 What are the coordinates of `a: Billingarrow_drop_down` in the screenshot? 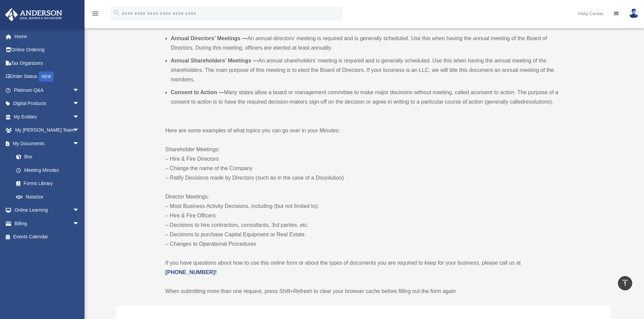 It's located at (47, 223).